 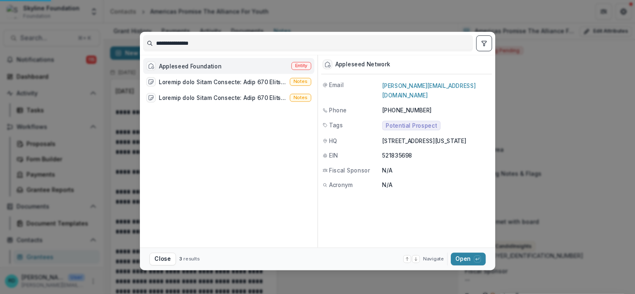 What do you see at coordinates (333, 141) in the screenshot?
I see `span: HQ` at bounding box center [333, 141].